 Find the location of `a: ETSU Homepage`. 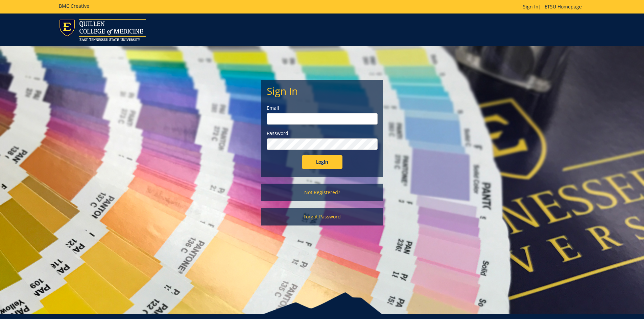

a: ETSU Homepage is located at coordinates (563, 6).